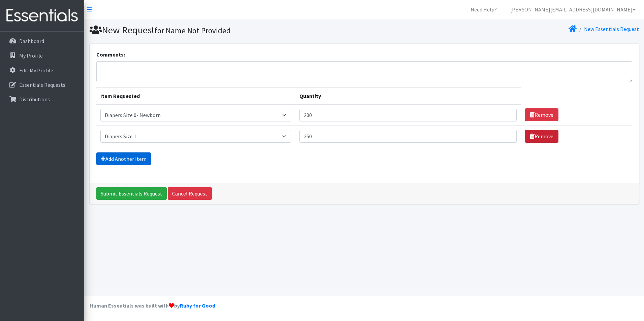 This screenshot has height=321, width=644. Describe the element at coordinates (484, 9) in the screenshot. I see `a: Need Help?` at that location.